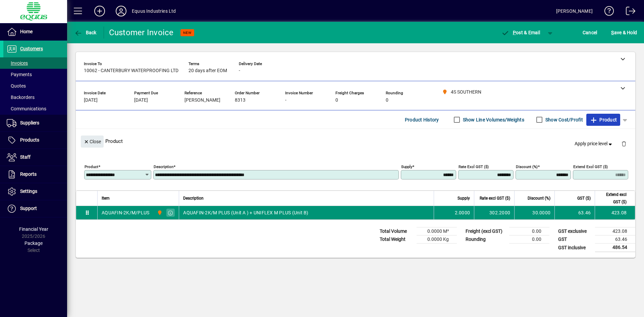  What do you see at coordinates (28, 174) in the screenshot?
I see `span: Reports` at bounding box center [28, 174].